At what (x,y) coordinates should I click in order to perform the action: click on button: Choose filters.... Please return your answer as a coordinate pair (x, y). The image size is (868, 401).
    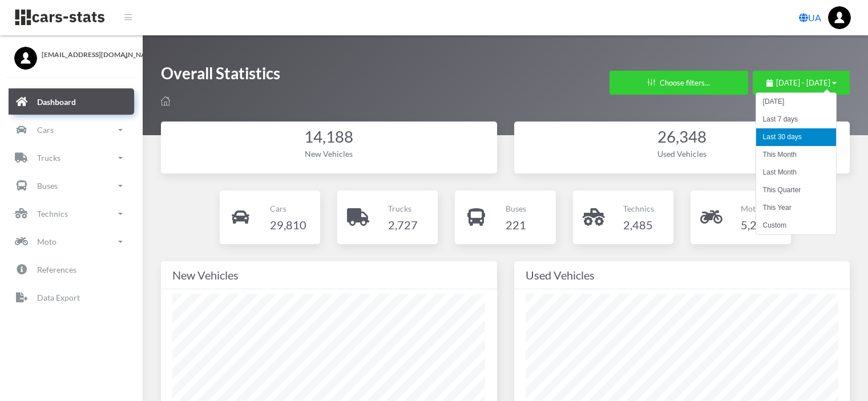
    Looking at the image, I should click on (678, 83).